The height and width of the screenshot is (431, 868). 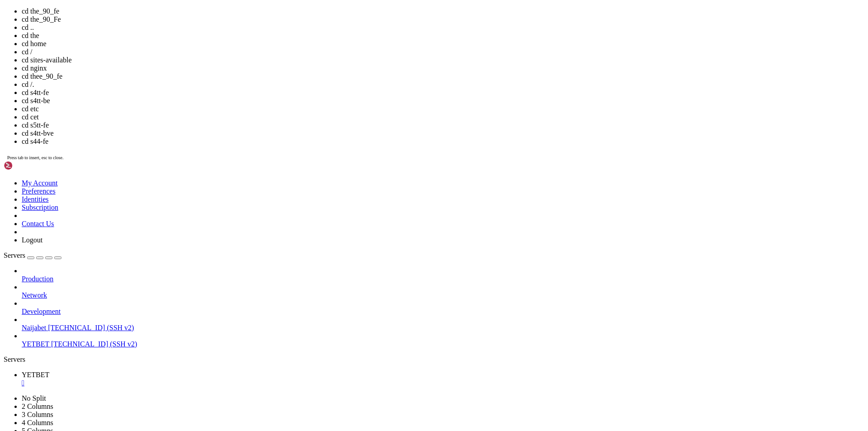 What do you see at coordinates (443, 101) in the screenshot?
I see `li: cd s4tt-be` at bounding box center [443, 101].